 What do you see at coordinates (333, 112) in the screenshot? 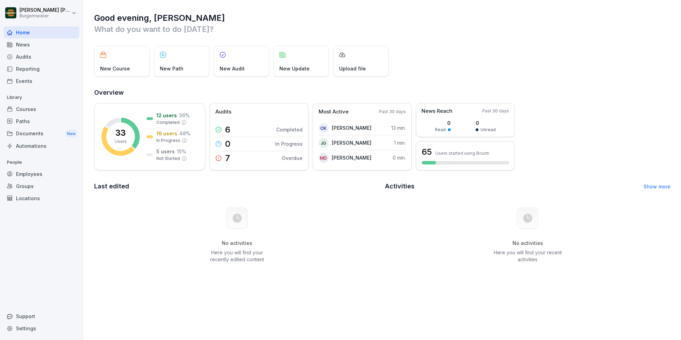
I see `p: Most Active` at bounding box center [333, 112].